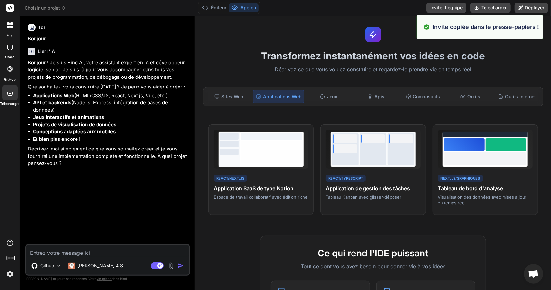  What do you see at coordinates (363, 197) in the screenshot?
I see `font: Tableau Kanban avec glisser-déposer` at bounding box center [363, 197].